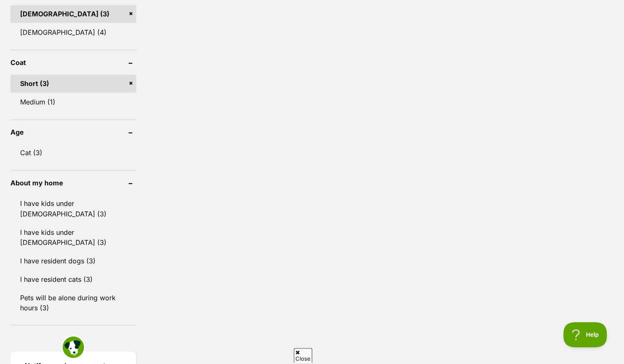 This screenshot has width=624, height=364. What do you see at coordinates (73, 102) in the screenshot?
I see `a: Medium (1)` at bounding box center [73, 102].